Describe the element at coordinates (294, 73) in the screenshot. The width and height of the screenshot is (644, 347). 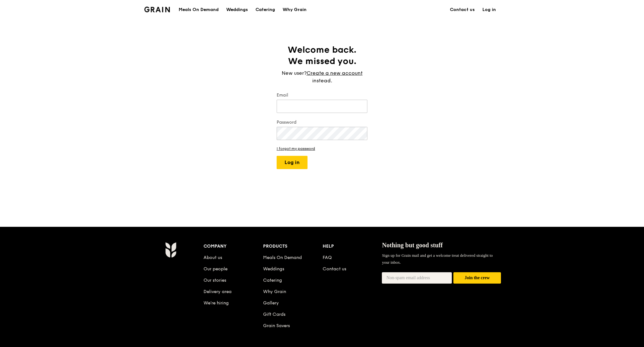
I see `span: New user?` at that location.